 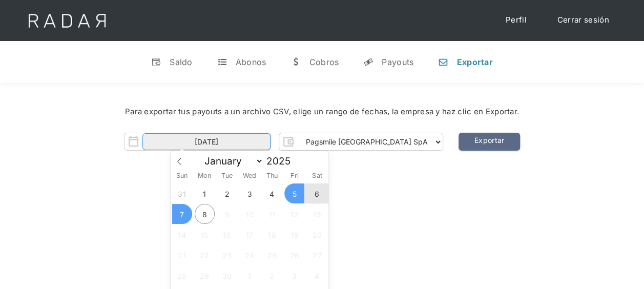 What do you see at coordinates (324, 62) in the screenshot?
I see `div: Cobros` at bounding box center [324, 62].